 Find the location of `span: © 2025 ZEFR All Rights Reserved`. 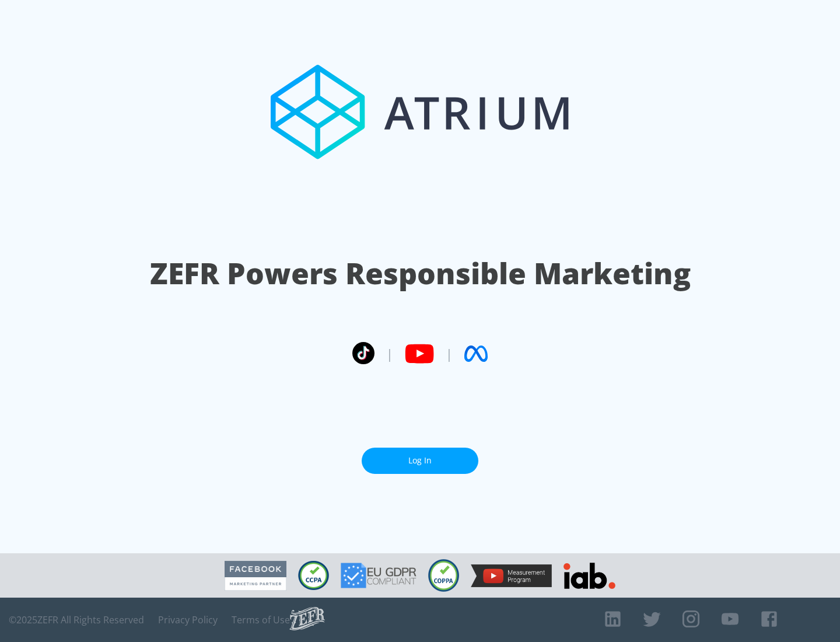

span: © 2025 ZEFR All Rights Reserved is located at coordinates (77, 620).